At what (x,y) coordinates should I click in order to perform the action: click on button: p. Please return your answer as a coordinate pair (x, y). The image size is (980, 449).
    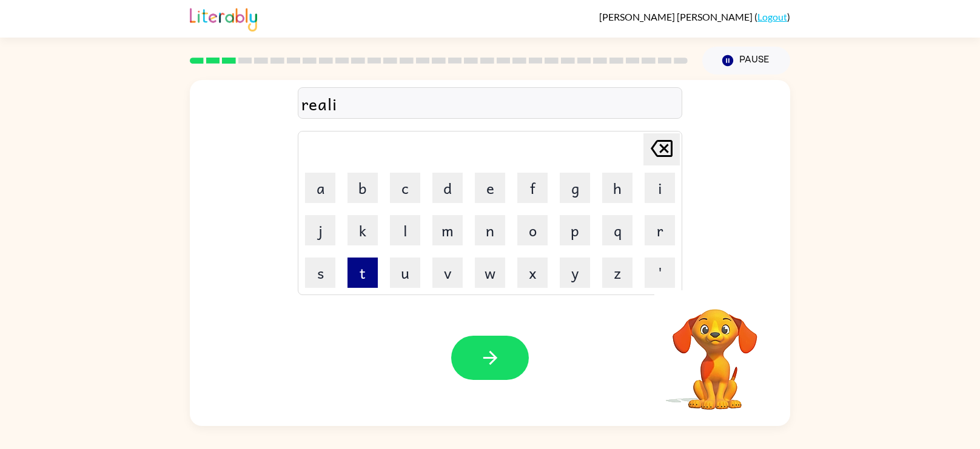
    Looking at the image, I should click on (575, 230).